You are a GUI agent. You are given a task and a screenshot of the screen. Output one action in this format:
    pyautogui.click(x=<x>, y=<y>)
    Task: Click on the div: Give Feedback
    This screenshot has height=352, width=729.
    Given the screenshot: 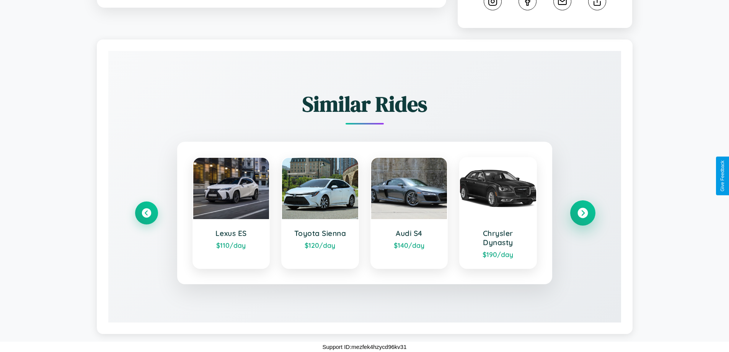 What is the action you would take?
    pyautogui.click(x=722, y=176)
    